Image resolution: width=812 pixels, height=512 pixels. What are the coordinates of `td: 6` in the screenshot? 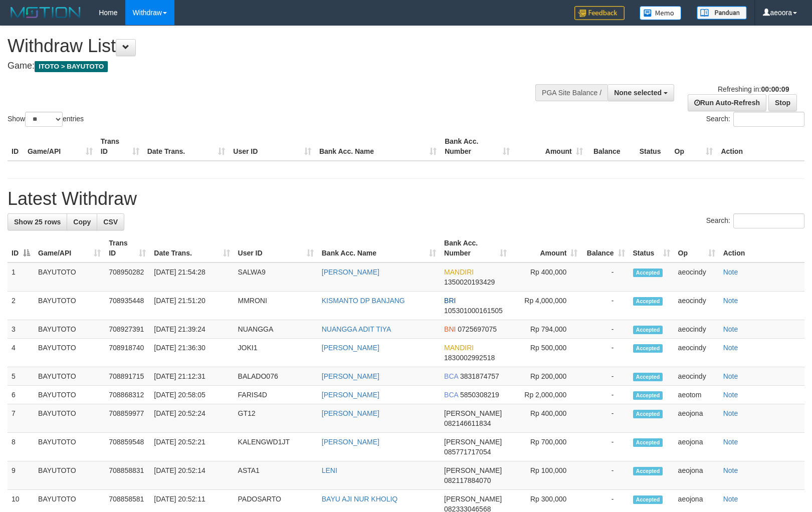 It's located at (20, 395).